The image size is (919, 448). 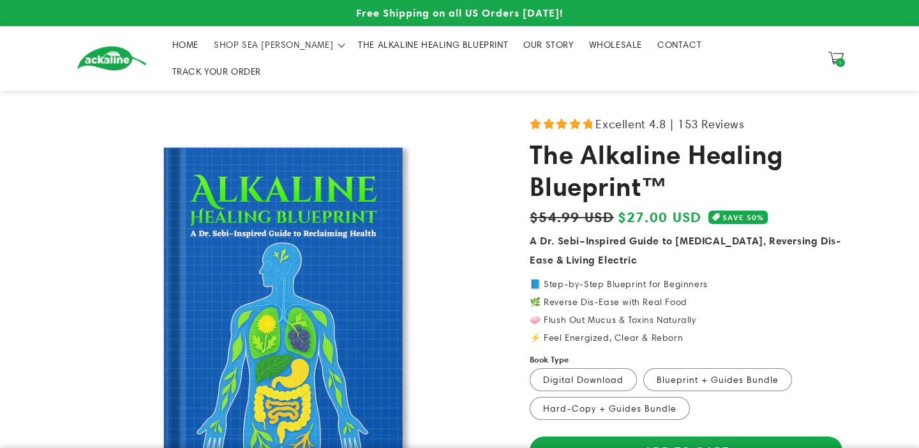 I want to click on img: Ackaline, so click(x=112, y=58).